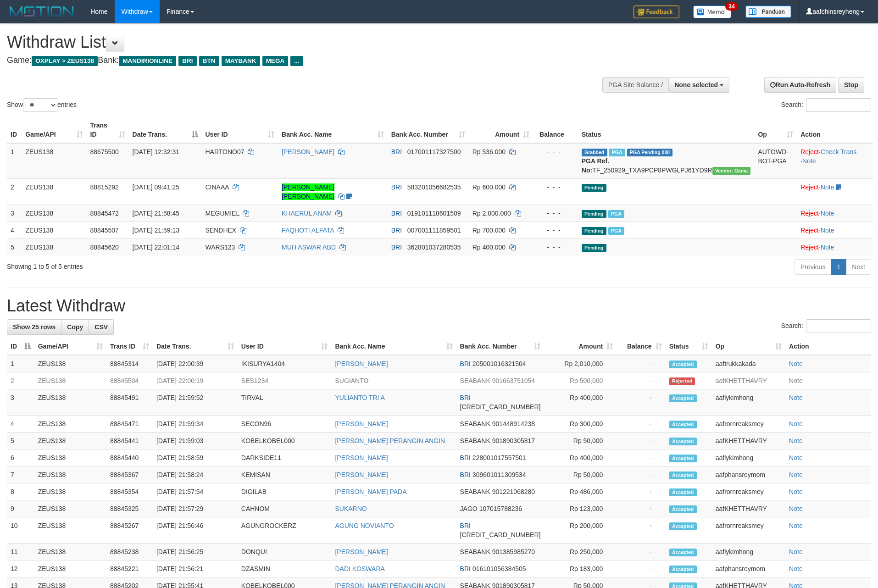 The image size is (878, 588). What do you see at coordinates (21, 458) in the screenshot?
I see `td: 6` at bounding box center [21, 458].